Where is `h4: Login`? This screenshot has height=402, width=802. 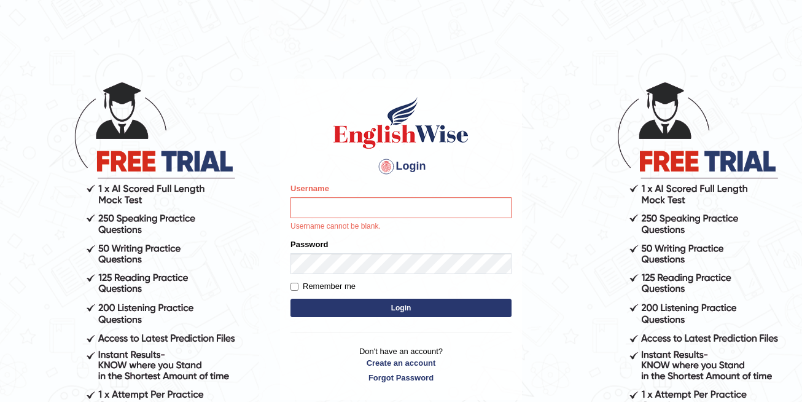 h4: Login is located at coordinates (401, 166).